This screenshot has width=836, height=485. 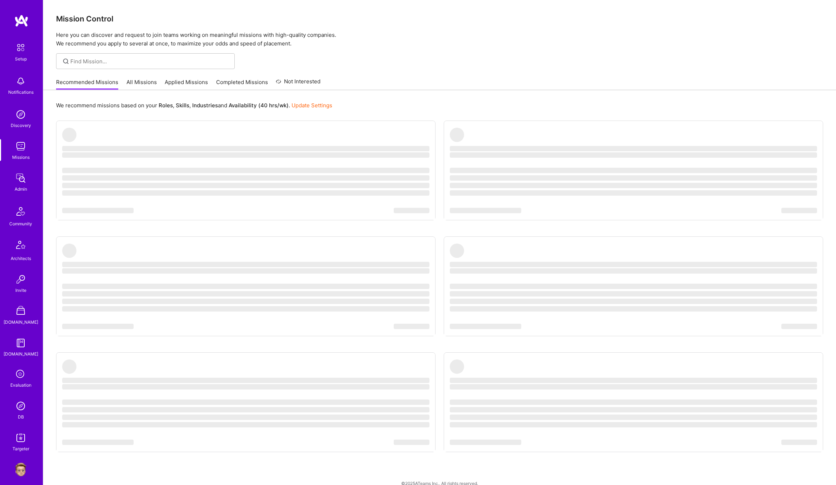 I want to click on img: Architects, so click(x=21, y=246).